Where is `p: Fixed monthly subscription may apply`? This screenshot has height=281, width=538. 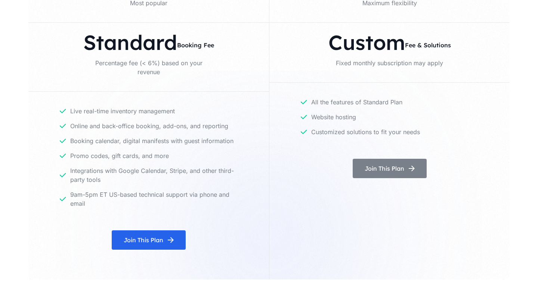
p: Fixed monthly subscription may apply is located at coordinates (389, 63).